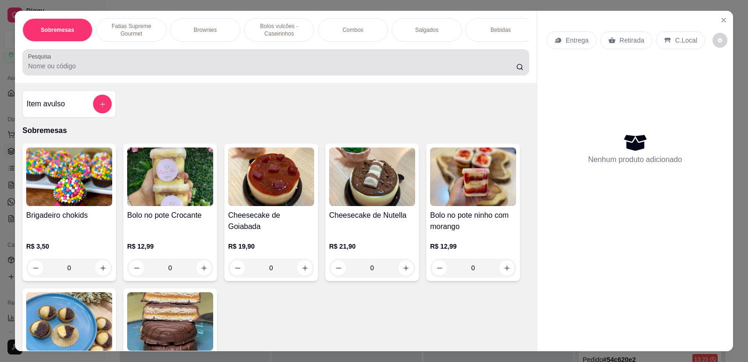  Describe the element at coordinates (473, 221) in the screenshot. I see `h4: Bolo no pote ninho com morango` at that location.